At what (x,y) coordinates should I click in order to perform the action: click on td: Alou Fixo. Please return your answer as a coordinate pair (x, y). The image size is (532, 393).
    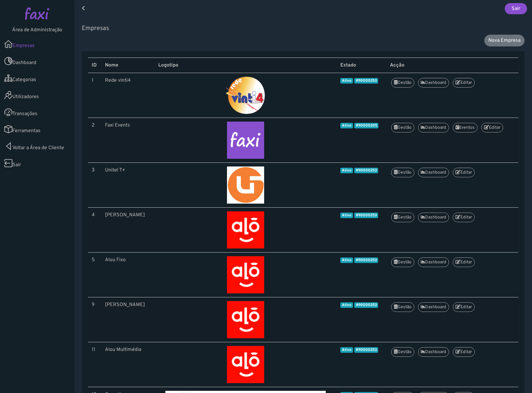
    Looking at the image, I should click on (128, 275).